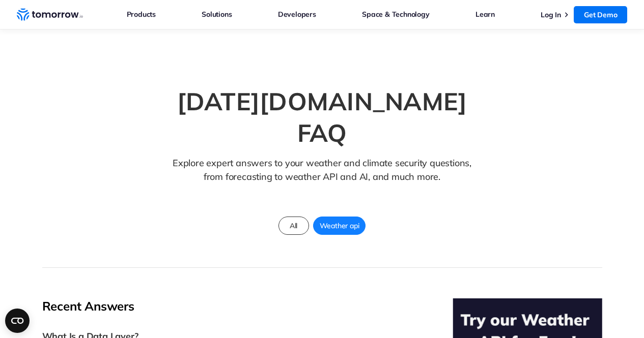 The width and height of the screenshot is (644, 338). Describe the element at coordinates (396, 14) in the screenshot. I see `a: Space & Technology` at that location.